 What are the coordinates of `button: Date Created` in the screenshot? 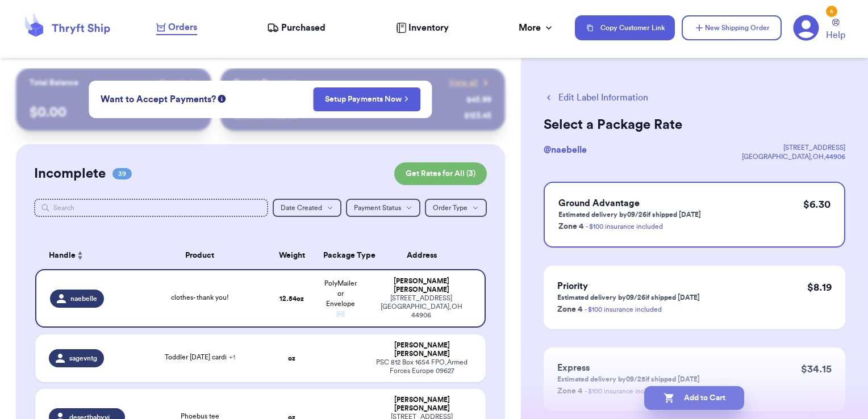 It's located at (307, 208).